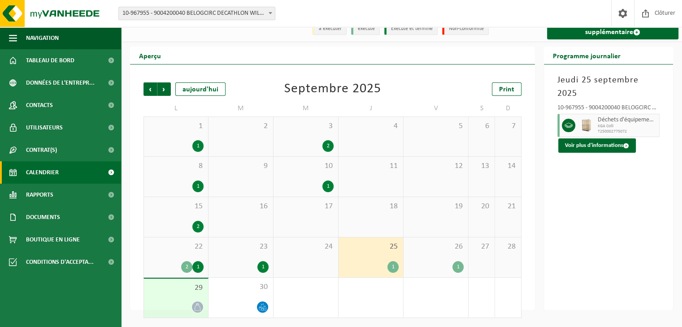 The image size is (682, 327). I want to click on span: 26, so click(436, 247).